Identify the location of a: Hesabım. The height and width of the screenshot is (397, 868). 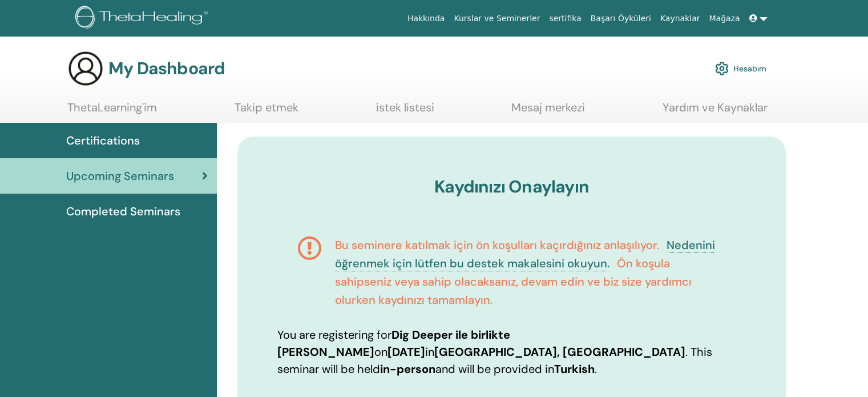
(741, 68).